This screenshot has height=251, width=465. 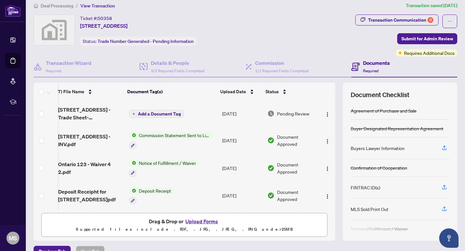 What do you see at coordinates (400, 20) in the screenshot?
I see `div: Transaction Communication` at bounding box center [400, 20].